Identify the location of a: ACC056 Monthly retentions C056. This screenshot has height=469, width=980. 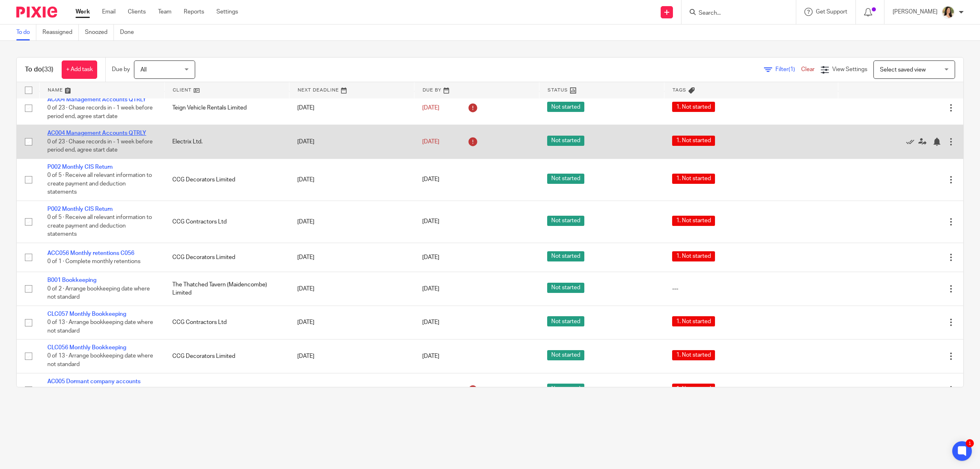
(91, 253).